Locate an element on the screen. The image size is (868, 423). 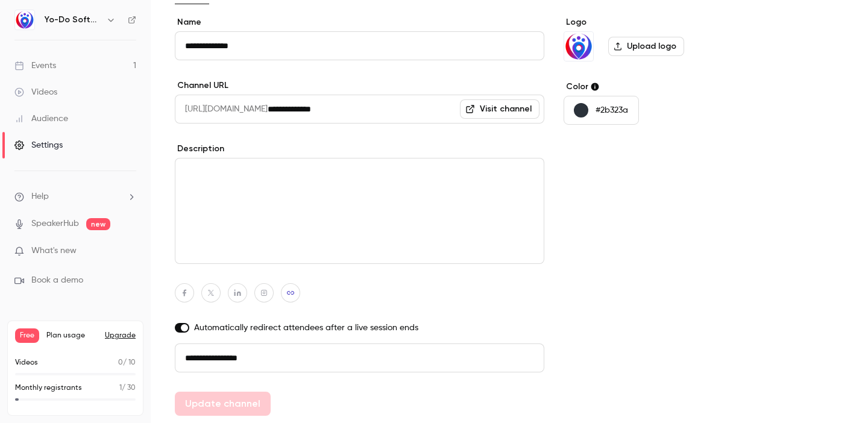
label: Upload logo is located at coordinates (646, 46).